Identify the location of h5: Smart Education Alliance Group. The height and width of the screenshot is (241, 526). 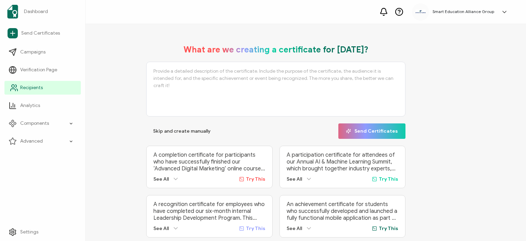
(464, 12).